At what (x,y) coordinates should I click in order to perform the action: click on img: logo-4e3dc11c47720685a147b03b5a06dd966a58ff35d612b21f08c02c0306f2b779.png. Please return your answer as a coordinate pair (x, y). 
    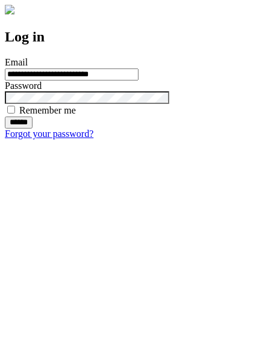
    Looking at the image, I should click on (10, 10).